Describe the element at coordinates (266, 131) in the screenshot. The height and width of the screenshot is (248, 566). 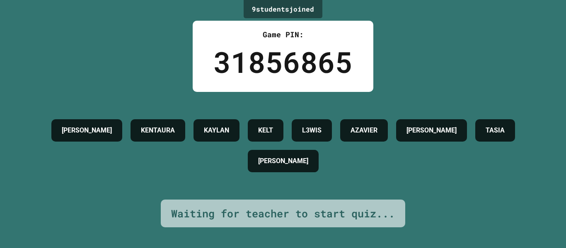
I see `h4: KELT` at that location.